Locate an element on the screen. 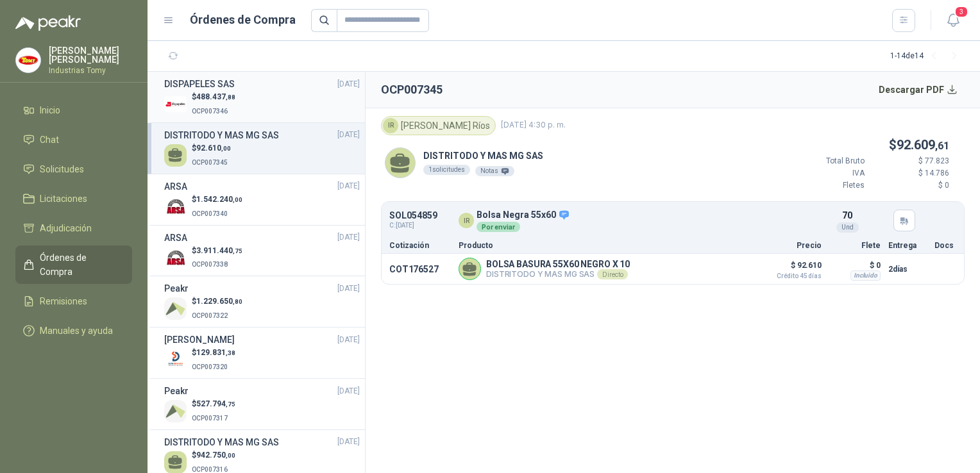 Image resolution: width=980 pixels, height=473 pixels. span: 3.911.440 is located at coordinates (219, 251).